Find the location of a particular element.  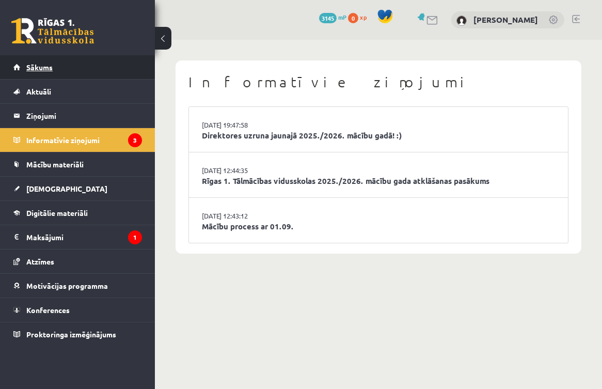

legend: Ziņojumi is located at coordinates (84, 116).